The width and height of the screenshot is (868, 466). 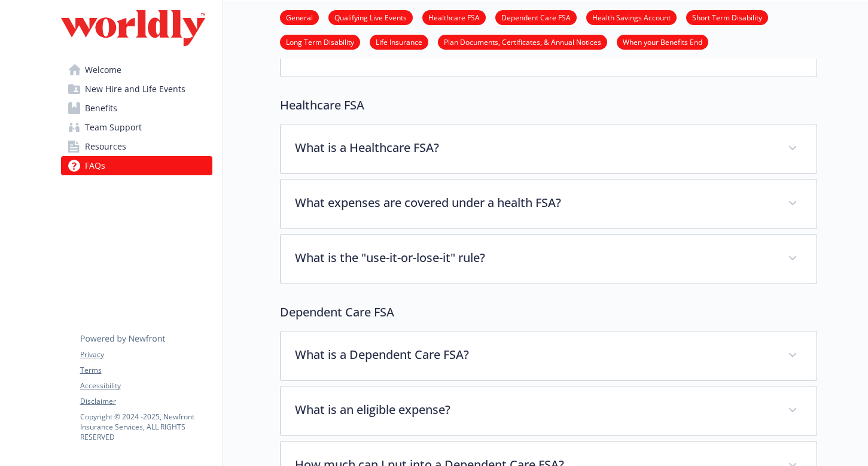 What do you see at coordinates (535, 17) in the screenshot?
I see `a: Dependent Care FSA` at bounding box center [535, 17].